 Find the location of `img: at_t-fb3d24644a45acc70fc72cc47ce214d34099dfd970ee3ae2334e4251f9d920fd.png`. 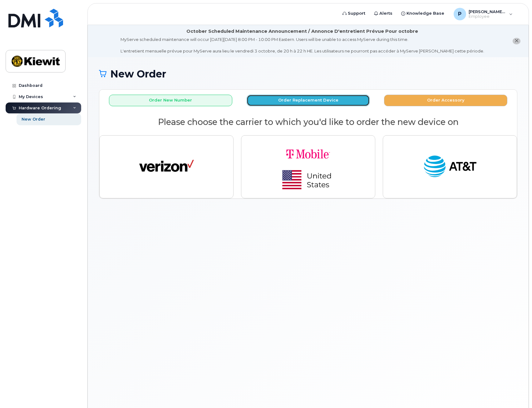

img: at_t-fb3d24644a45acc70fc72cc47ce214d34099dfd970ee3ae2334e4251f9d920fd.png is located at coordinates (450, 167).